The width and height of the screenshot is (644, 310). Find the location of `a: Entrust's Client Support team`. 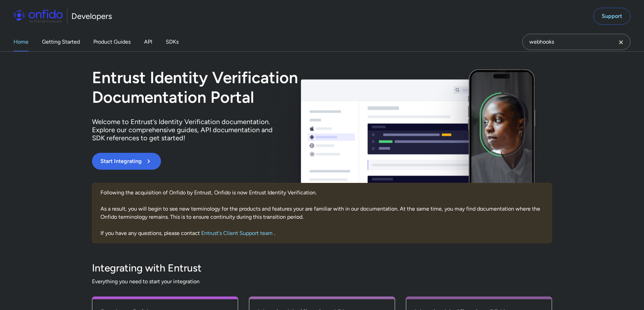

a: Entrust's Client Support team is located at coordinates (238, 233).